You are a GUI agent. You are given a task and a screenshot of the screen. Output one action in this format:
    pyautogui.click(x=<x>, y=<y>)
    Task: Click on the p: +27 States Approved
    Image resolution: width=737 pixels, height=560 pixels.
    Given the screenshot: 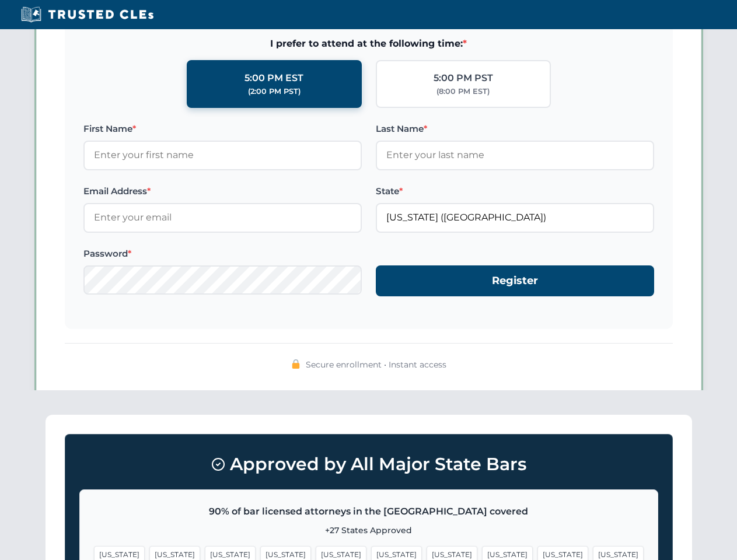 What is the action you would take?
    pyautogui.click(x=369, y=530)
    